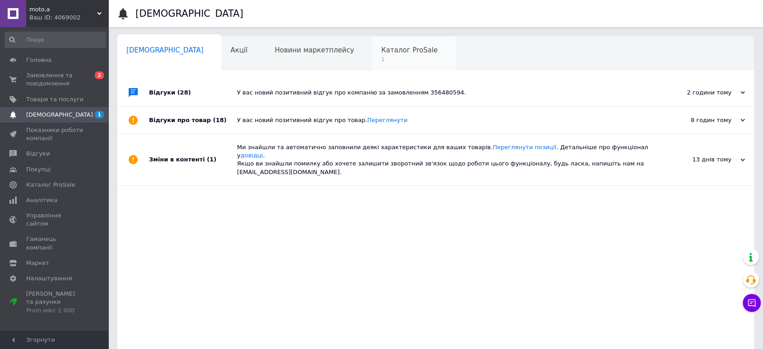 This screenshot has width=763, height=349. Describe the element at coordinates (63, 9) in the screenshot. I see `span: moto.a` at that location.